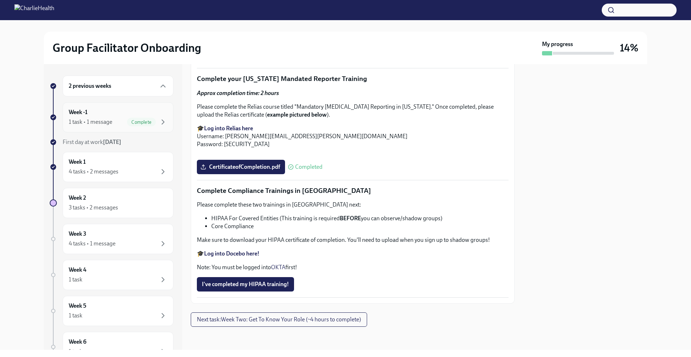 The image size is (691, 357). Describe the element at coordinates (297, 114) in the screenshot. I see `strong: example pictured below` at that location.